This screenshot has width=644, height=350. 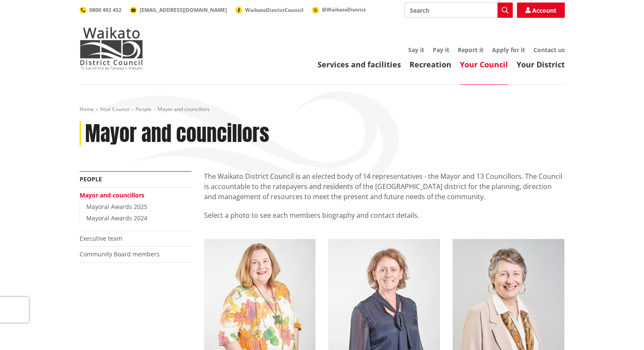 I want to click on a: Home, so click(x=87, y=109).